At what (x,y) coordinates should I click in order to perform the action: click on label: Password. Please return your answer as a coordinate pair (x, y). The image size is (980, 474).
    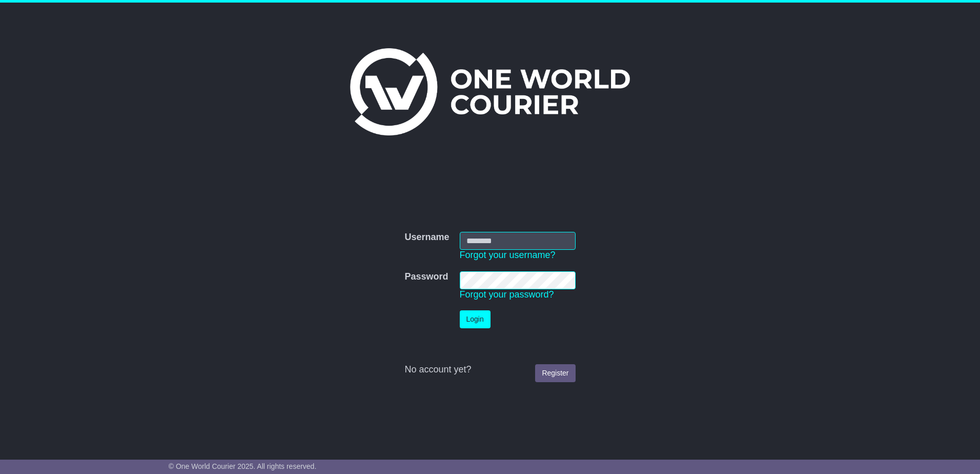
    Looking at the image, I should click on (426, 277).